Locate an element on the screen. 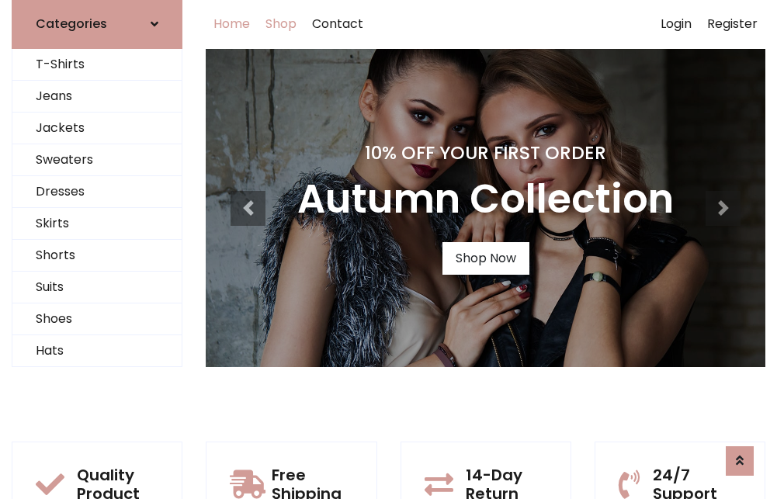 Image resolution: width=777 pixels, height=499 pixels. a: Dresses is located at coordinates (97, 192).